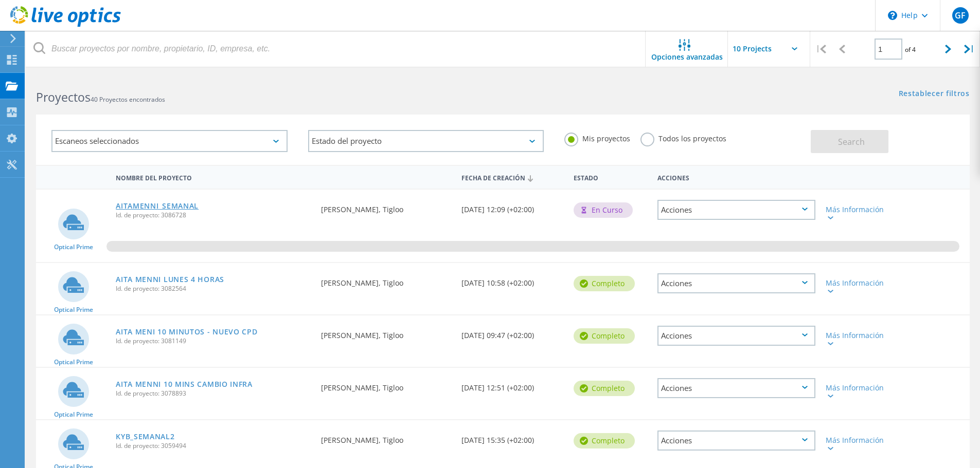 The width and height of the screenshot is (980, 468). What do you see at coordinates (849, 142) in the screenshot?
I see `button: Search` at bounding box center [849, 142].